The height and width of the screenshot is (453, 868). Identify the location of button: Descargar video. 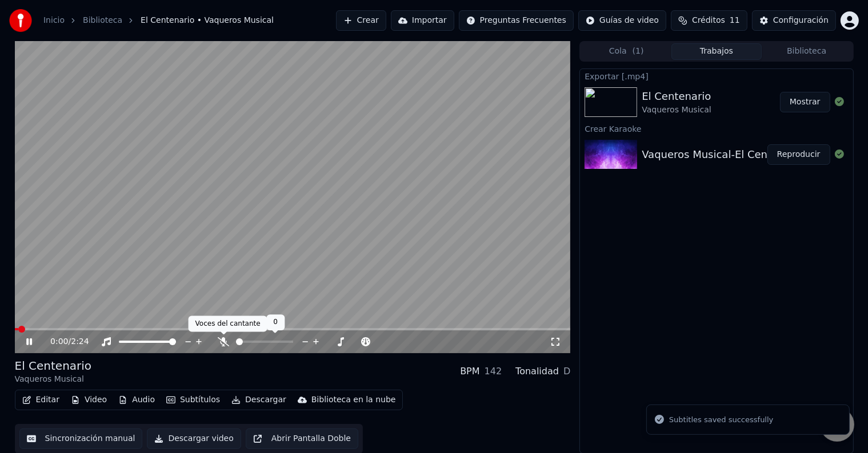
(193, 439).